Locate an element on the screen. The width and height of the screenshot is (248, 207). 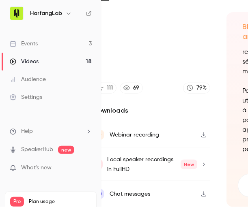
h6: HarfangLab is located at coordinates (46, 13).